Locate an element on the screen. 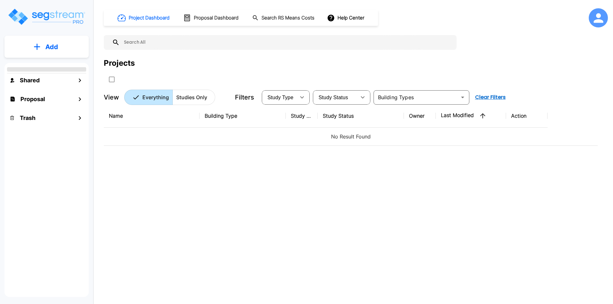 The width and height of the screenshot is (613, 304). h1: Project Dashboard is located at coordinates (149, 18).